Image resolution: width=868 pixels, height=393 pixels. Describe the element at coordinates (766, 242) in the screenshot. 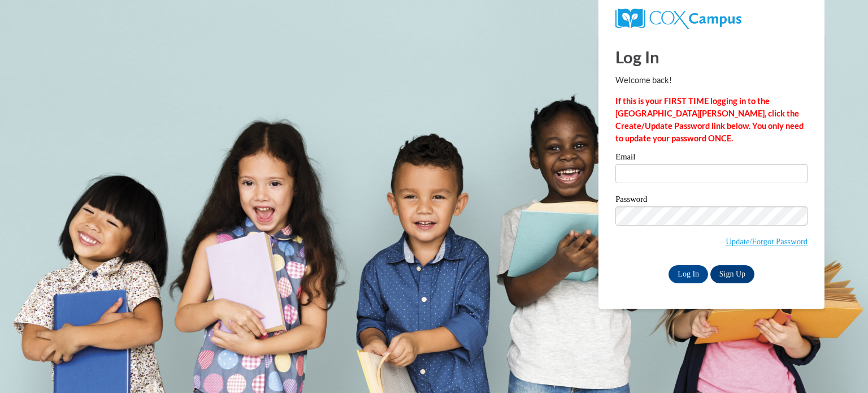

I see `a: Update/Forgot Password` at that location.